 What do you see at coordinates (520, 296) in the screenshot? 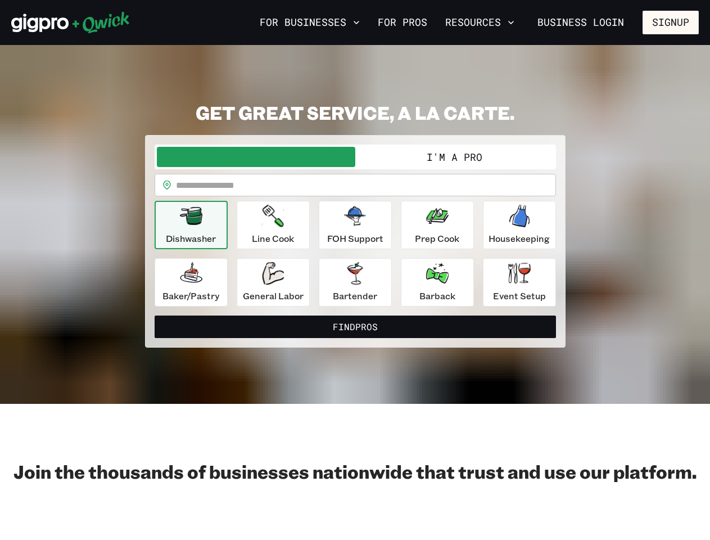
I see `p: Event Setup` at bounding box center [520, 296].